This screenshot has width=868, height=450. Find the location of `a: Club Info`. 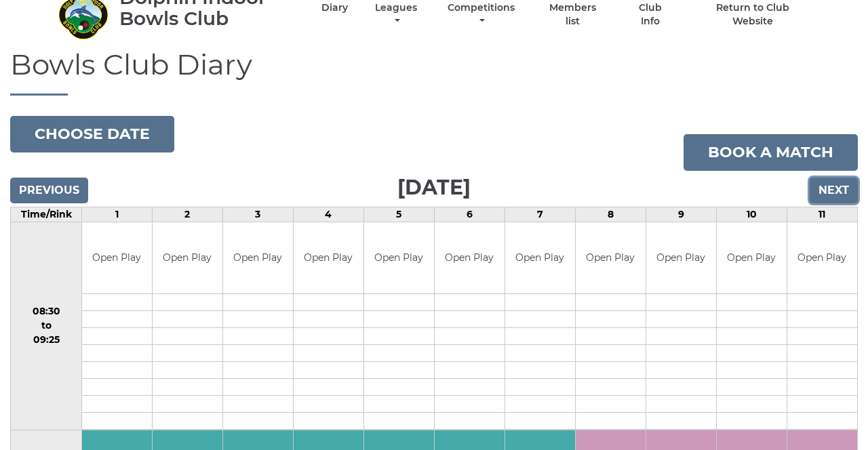

a: Club Info is located at coordinates (650, 14).